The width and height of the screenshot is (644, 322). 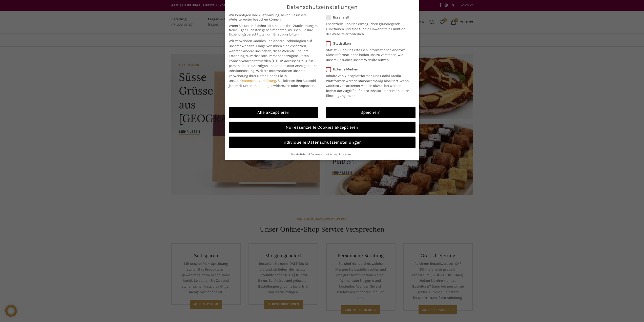 I want to click on a: Cookie-Details, so click(x=300, y=154).